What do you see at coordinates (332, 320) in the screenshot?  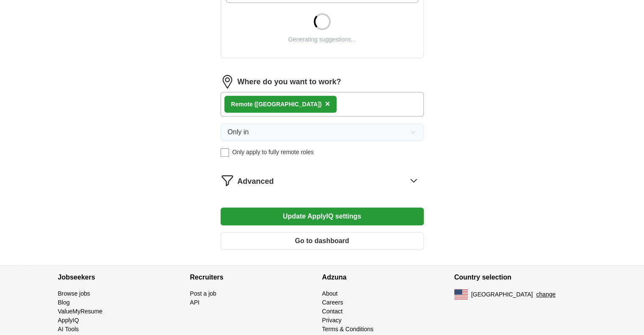 I see `a: Privacy` at bounding box center [332, 320].